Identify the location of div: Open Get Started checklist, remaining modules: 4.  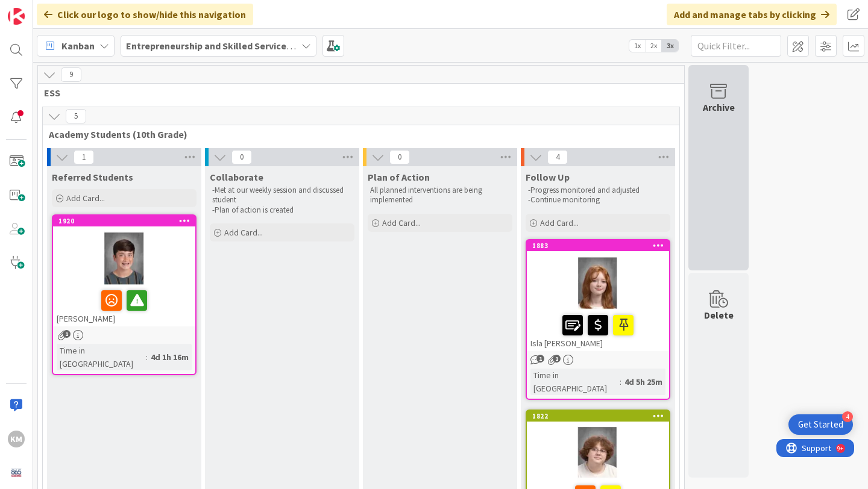
(821, 425).